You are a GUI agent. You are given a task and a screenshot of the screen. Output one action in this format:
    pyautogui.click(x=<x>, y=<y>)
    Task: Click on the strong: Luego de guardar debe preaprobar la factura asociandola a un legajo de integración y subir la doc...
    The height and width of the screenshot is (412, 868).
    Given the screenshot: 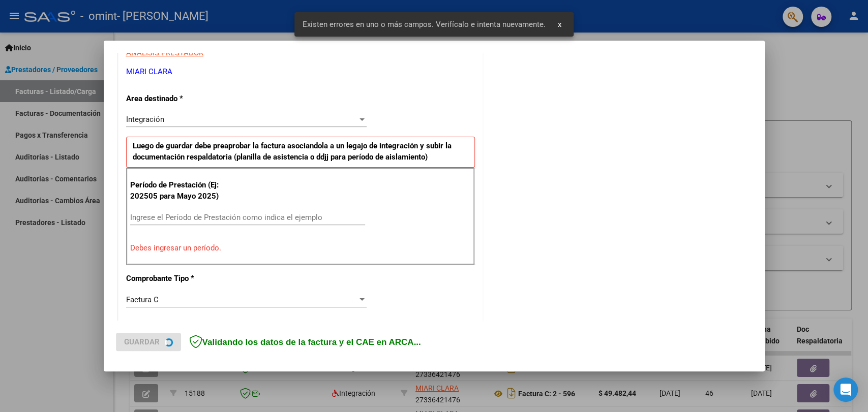 What is the action you would take?
    pyautogui.click(x=292, y=151)
    